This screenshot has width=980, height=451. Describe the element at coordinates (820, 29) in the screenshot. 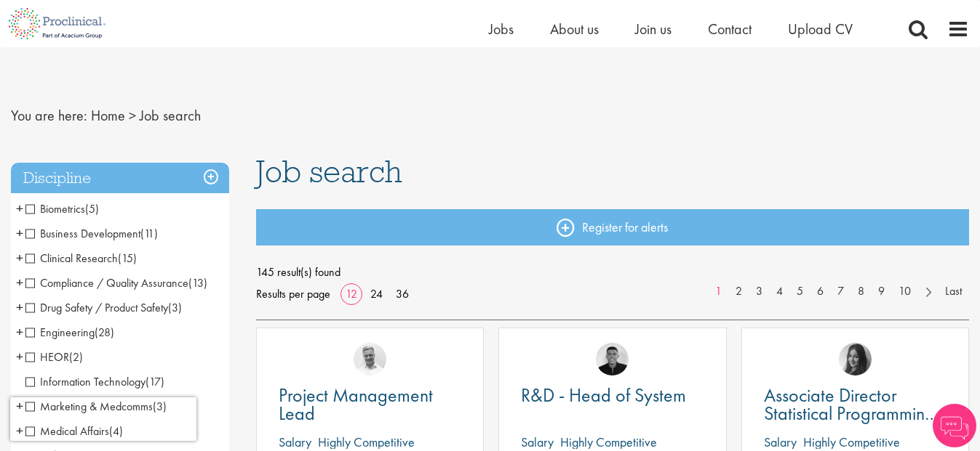

I see `a: Upload CV` at that location.